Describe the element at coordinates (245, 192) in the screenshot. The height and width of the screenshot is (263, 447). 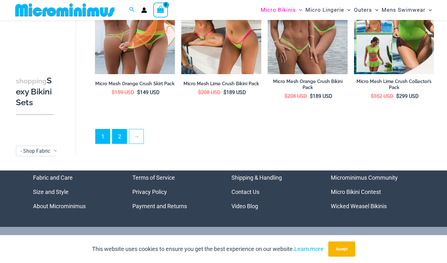
I see `a: Contact Us` at that location.